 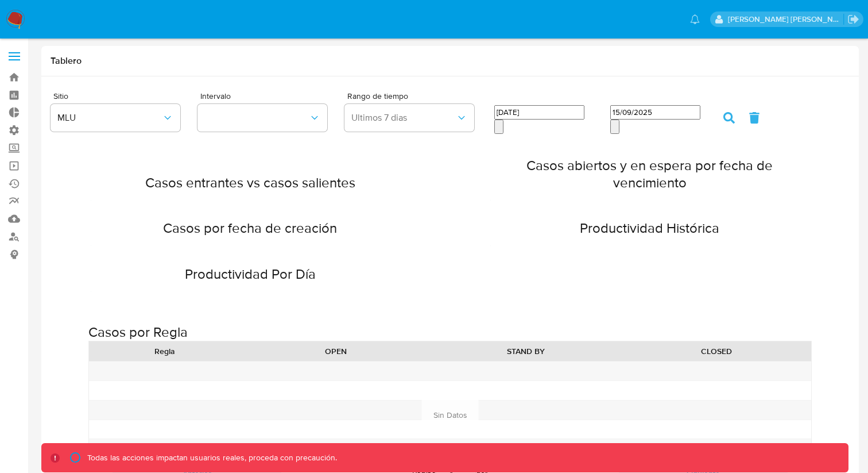 I want to click on a: Notificaciones, so click(x=695, y=19).